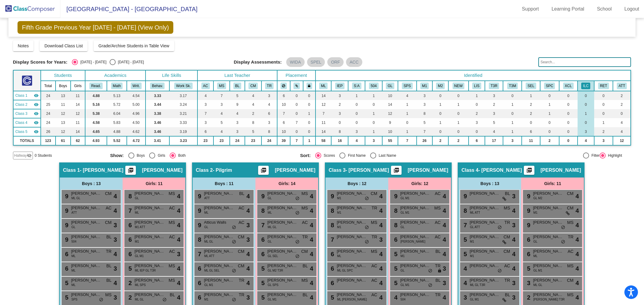 The image size is (644, 305). I want to click on td: 3.23, so click(183, 140).